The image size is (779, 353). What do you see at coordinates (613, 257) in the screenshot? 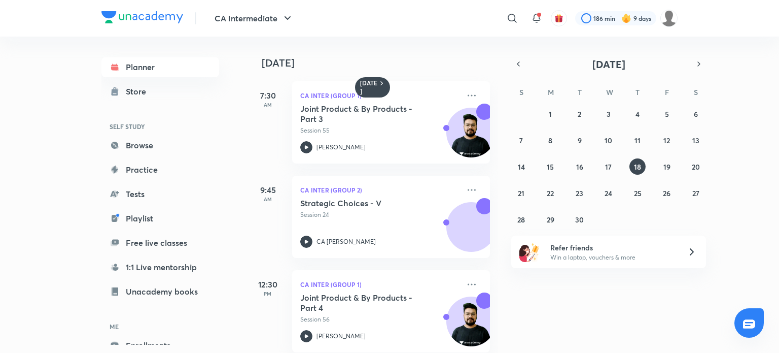
I see `p: Win a laptop, vouchers & more` at bounding box center [613, 257].